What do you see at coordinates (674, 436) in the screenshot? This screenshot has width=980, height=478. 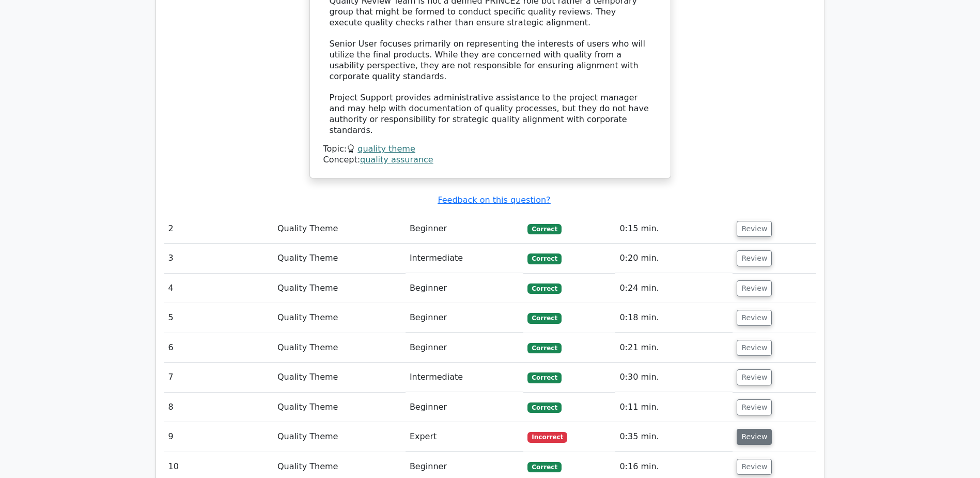 I see `td: 0:35 min.` at bounding box center [674, 436].